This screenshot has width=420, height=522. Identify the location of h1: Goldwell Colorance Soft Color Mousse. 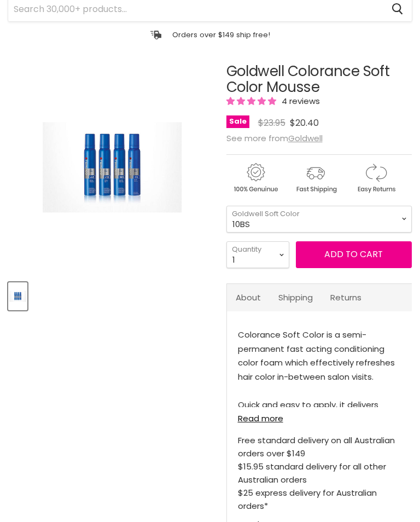
(319, 80).